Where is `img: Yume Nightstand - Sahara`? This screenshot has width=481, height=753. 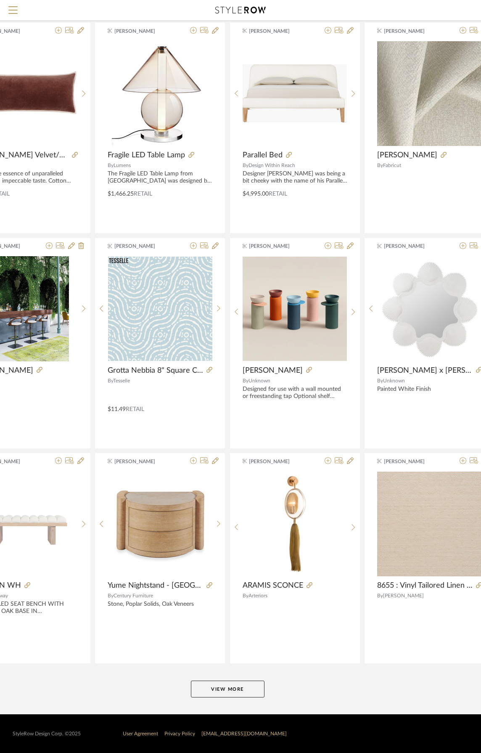
img: Yume Nightstand - Sahara is located at coordinates (160, 523).